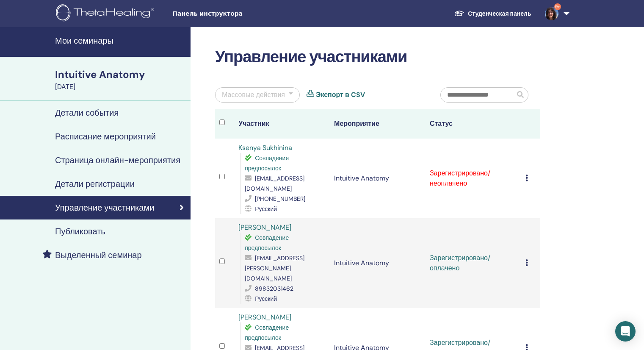 The height and width of the screenshot is (350, 644). I want to click on img: default.jpg, so click(552, 14).